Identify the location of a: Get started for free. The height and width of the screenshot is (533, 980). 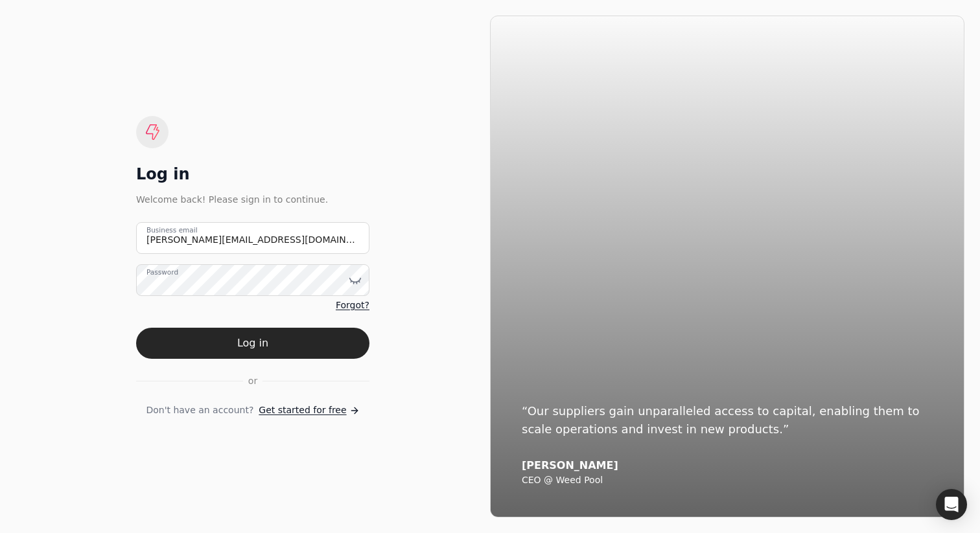
(309, 411).